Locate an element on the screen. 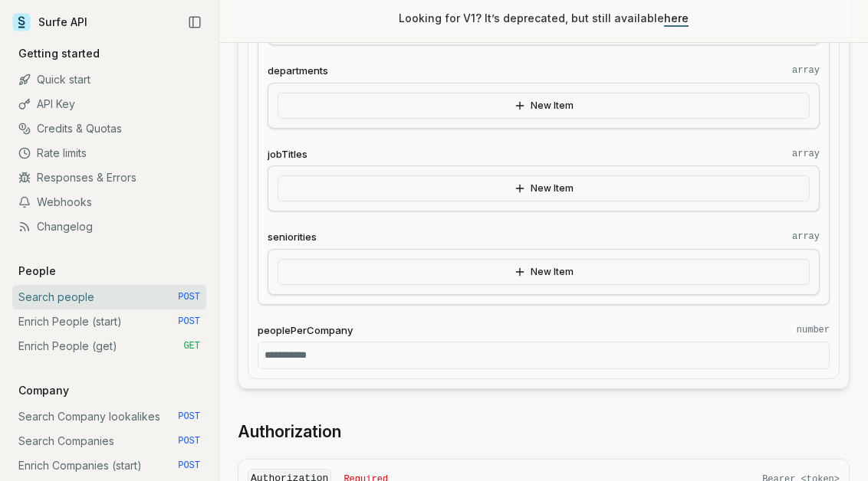  a: here is located at coordinates (676, 17).